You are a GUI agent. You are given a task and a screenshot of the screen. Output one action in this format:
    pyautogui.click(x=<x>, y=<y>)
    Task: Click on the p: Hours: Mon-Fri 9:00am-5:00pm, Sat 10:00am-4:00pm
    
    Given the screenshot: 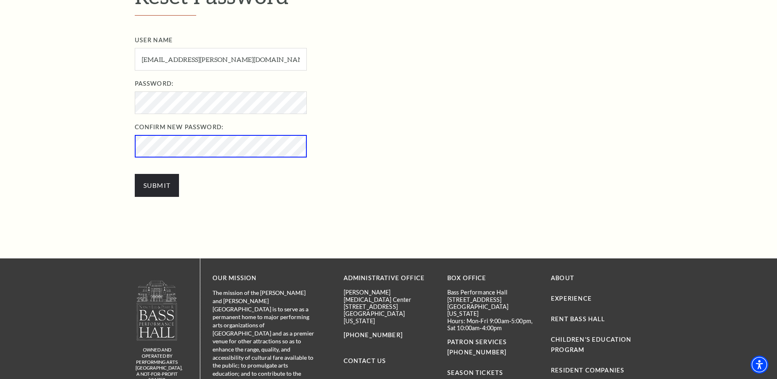 What is the action you would take?
    pyautogui.click(x=493, y=324)
    